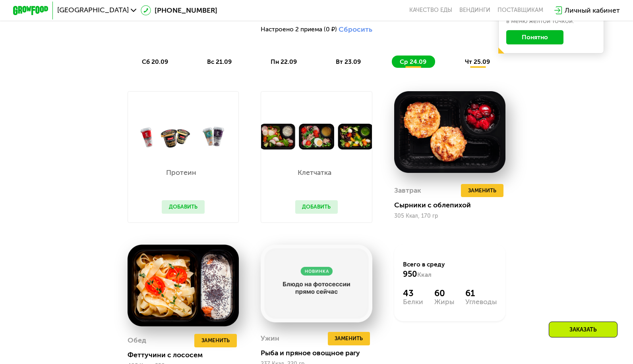  I want to click on span: ср 24.09, so click(412, 61).